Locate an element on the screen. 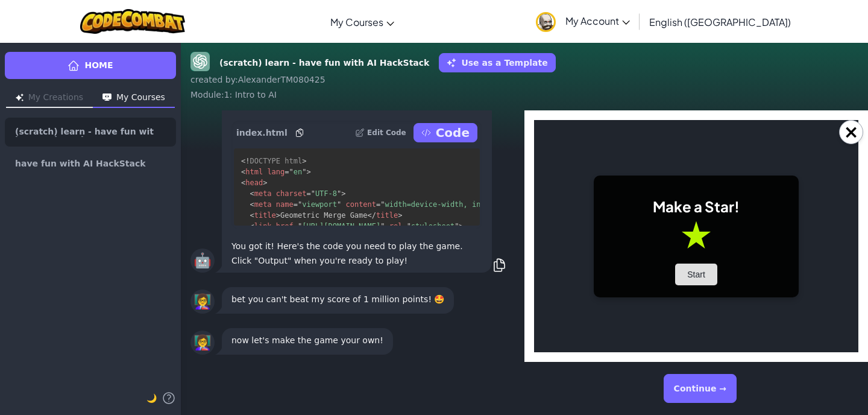 The width and height of the screenshot is (868, 415). span: link is located at coordinates (262, 226).